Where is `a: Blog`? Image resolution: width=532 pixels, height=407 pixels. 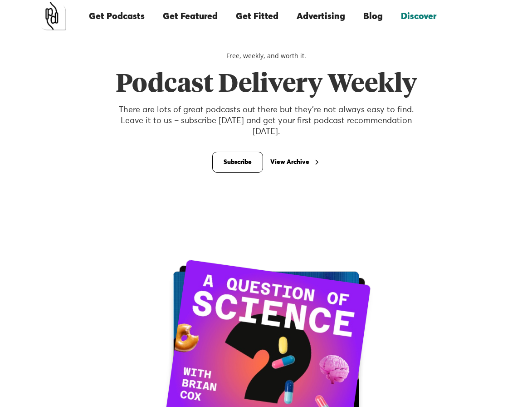 a: Blog is located at coordinates (373, 16).